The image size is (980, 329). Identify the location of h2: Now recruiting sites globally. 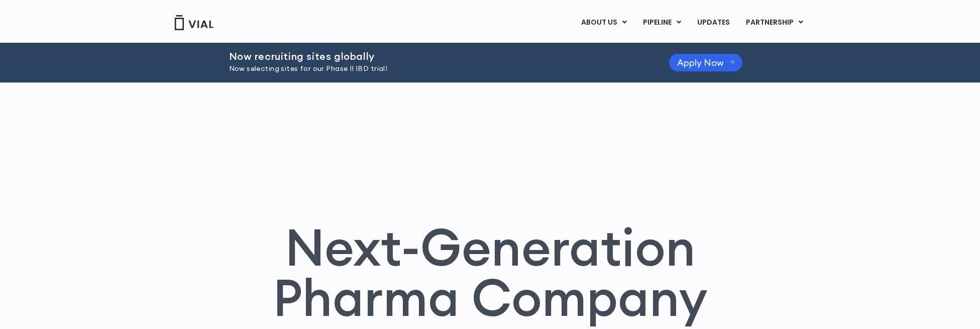
(436, 56).